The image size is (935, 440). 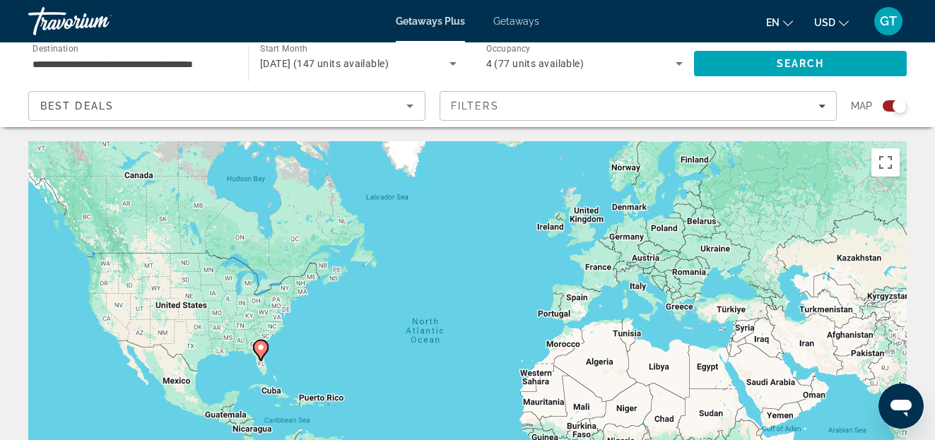 What do you see at coordinates (55, 48) in the screenshot?
I see `span: Destination` at bounding box center [55, 48].